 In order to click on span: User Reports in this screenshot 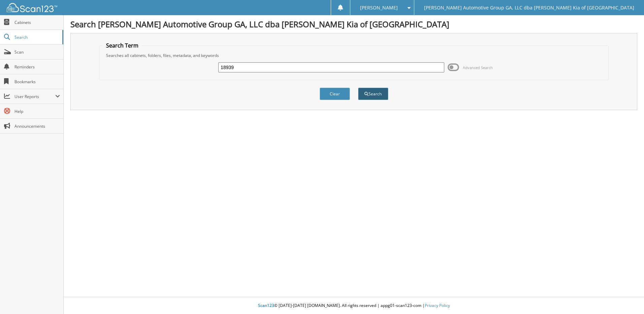, I will do `click(35, 96)`.